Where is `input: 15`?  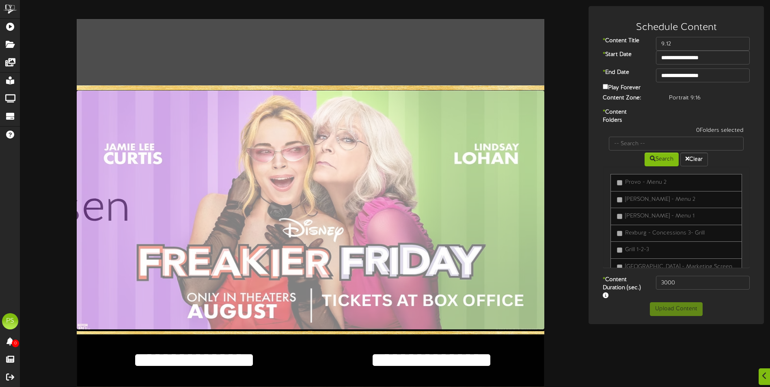 input: 15 is located at coordinates (702, 283).